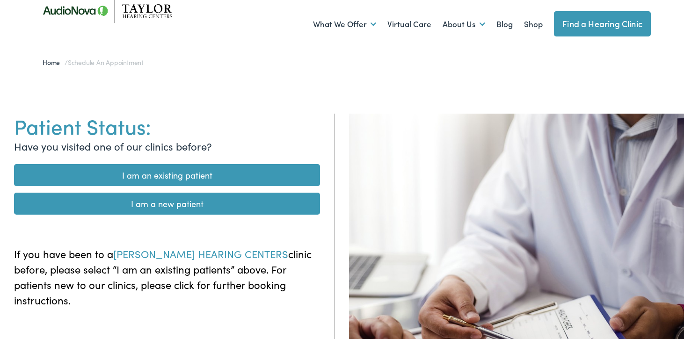 This screenshot has width=684, height=339. I want to click on a: What We Offer, so click(344, 24).